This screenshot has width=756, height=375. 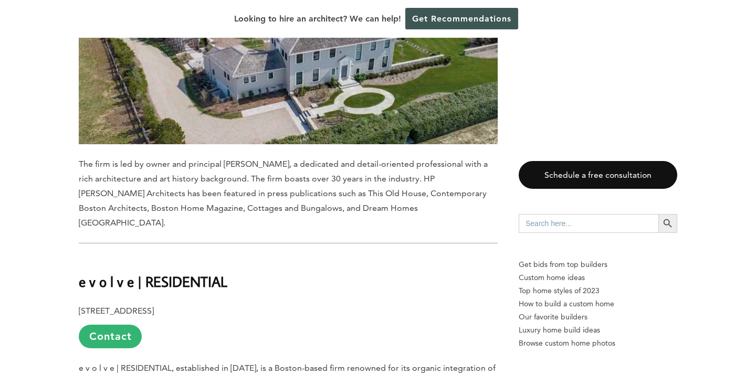 What do you see at coordinates (598, 291) in the screenshot?
I see `a: Top home styles of 2023` at bounding box center [598, 291].